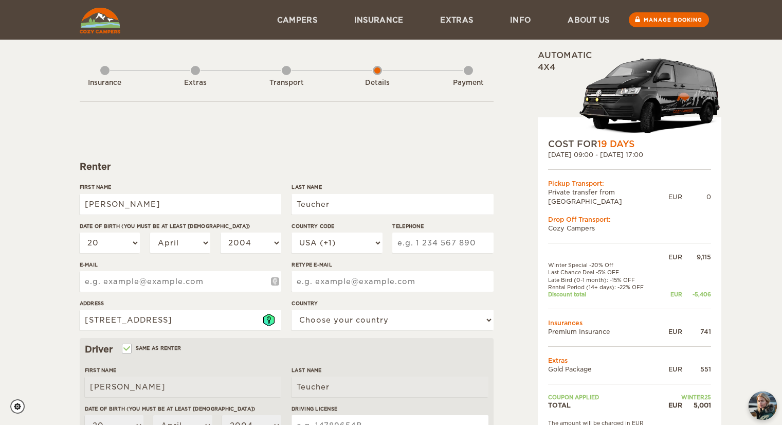  What do you see at coordinates (629, 219) in the screenshot?
I see `div: Drop Off Transport:` at bounding box center [629, 219].